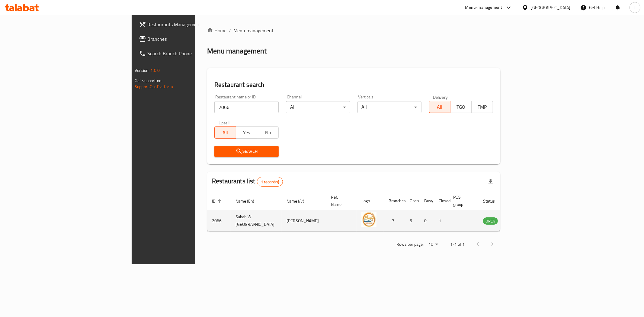 This screenshot has width=644, height=317. What do you see at coordinates (461, 107) in the screenshot?
I see `button: TGO` at bounding box center [461, 107].